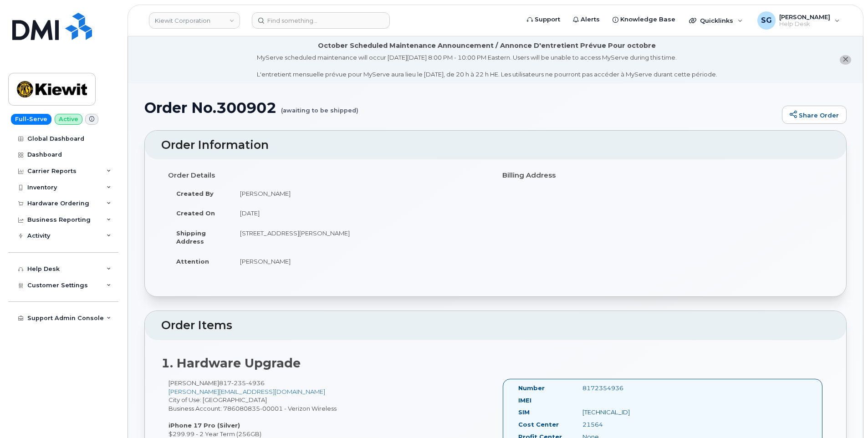  I want to click on h2: Order Information, so click(496, 145).